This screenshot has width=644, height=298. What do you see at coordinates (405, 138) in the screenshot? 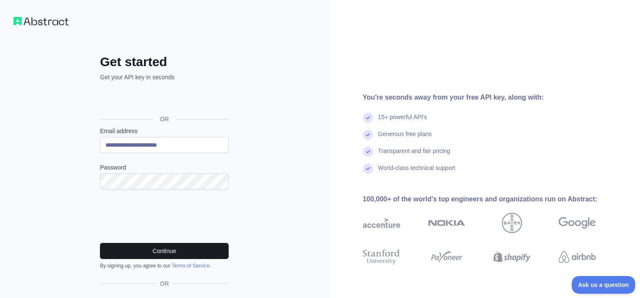
I see `div: Generous free plans` at bounding box center [405, 138].